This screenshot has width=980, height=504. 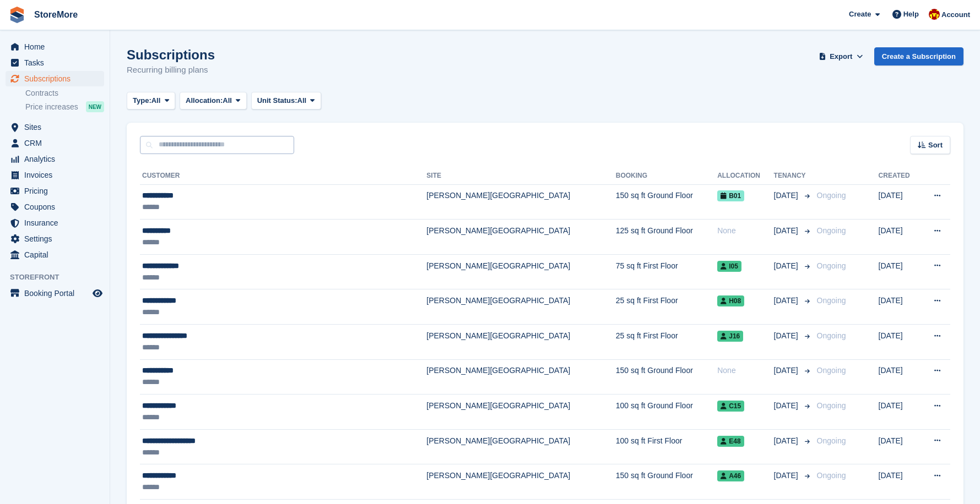 I want to click on button: Unit Status: All, so click(x=286, y=101).